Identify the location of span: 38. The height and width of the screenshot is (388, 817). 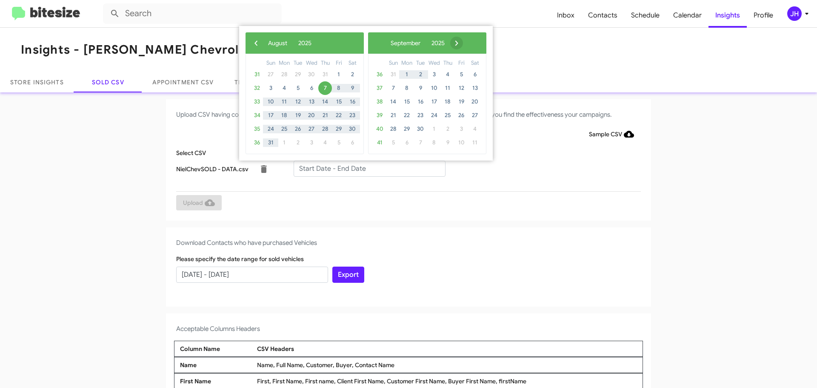
(380, 102).